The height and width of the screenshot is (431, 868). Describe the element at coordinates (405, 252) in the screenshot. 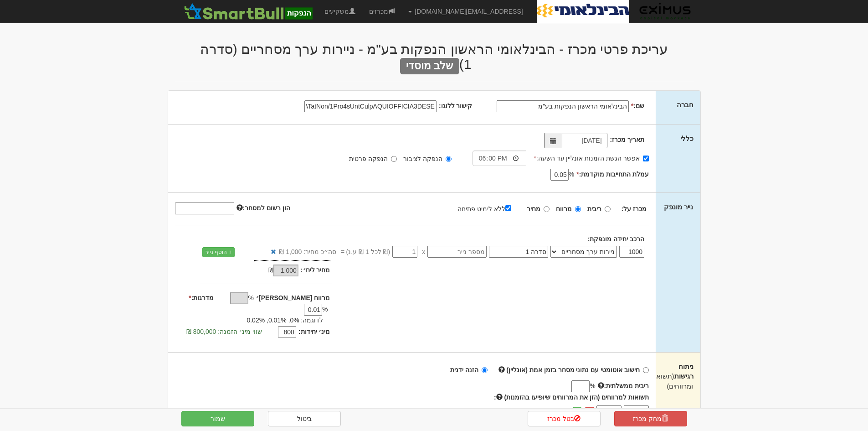

I see `input: מחיר *` at that location.